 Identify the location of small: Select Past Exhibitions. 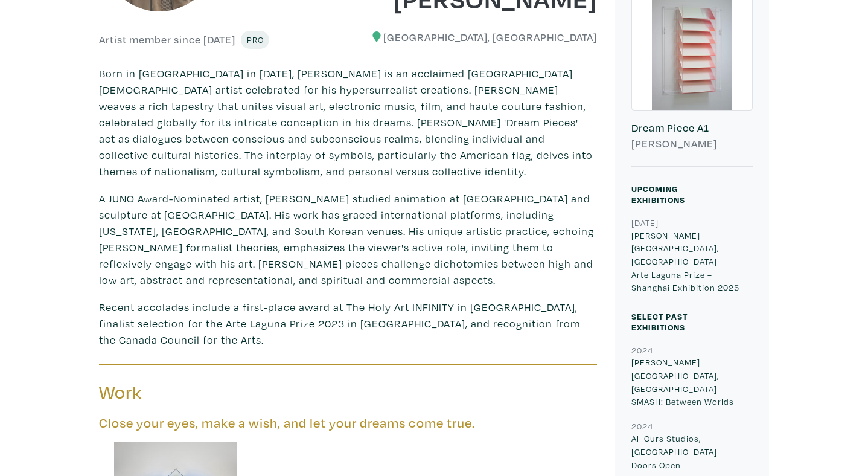
(659, 321).